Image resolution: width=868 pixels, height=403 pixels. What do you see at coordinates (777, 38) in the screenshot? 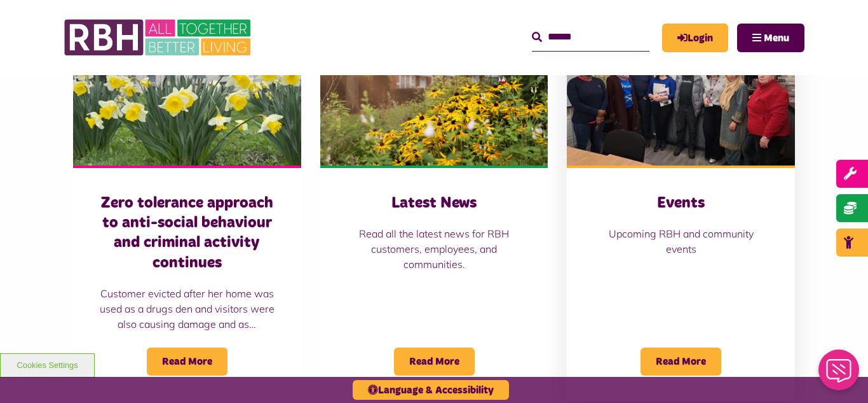
I see `span: Menu` at bounding box center [777, 38].